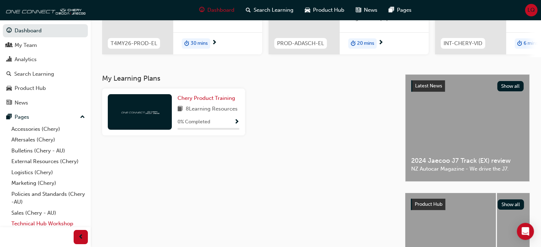 The width and height of the screenshot is (541, 247). What do you see at coordinates (48, 213) in the screenshot?
I see `a: Sales (Chery - AU)` at bounding box center [48, 213].